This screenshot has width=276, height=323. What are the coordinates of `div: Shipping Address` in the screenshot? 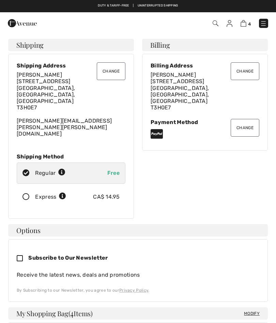 It's located at (71, 65).